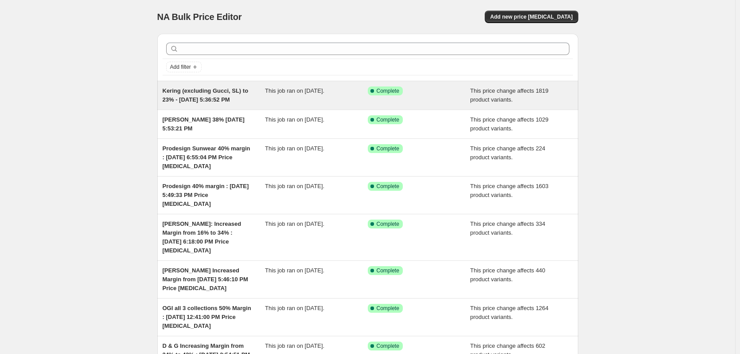 The image size is (740, 354). Describe the element at coordinates (200, 17) in the screenshot. I see `span: NA Bulk Price Editor` at that location.